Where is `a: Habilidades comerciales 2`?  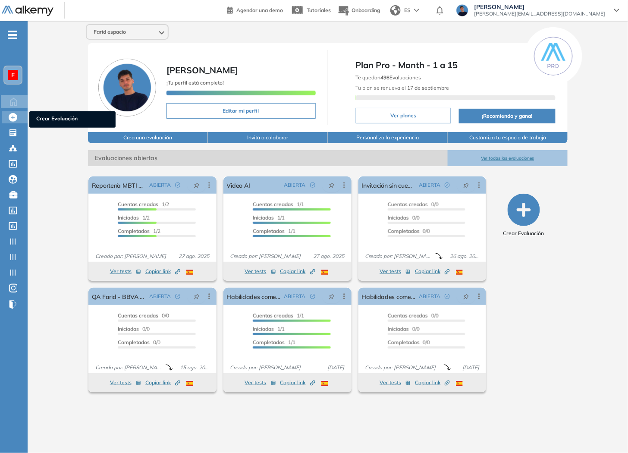
a: Habilidades comerciales 2 is located at coordinates (254, 296).